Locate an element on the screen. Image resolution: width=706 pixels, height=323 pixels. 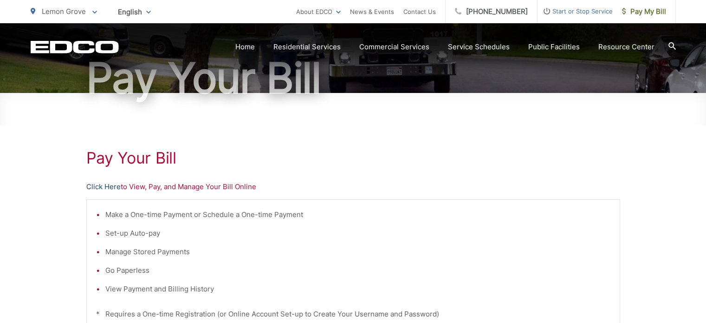
p: * Requires a One-time Registration (or Online Account Set-up to Create Your Username and Password) is located at coordinates (353, 314).